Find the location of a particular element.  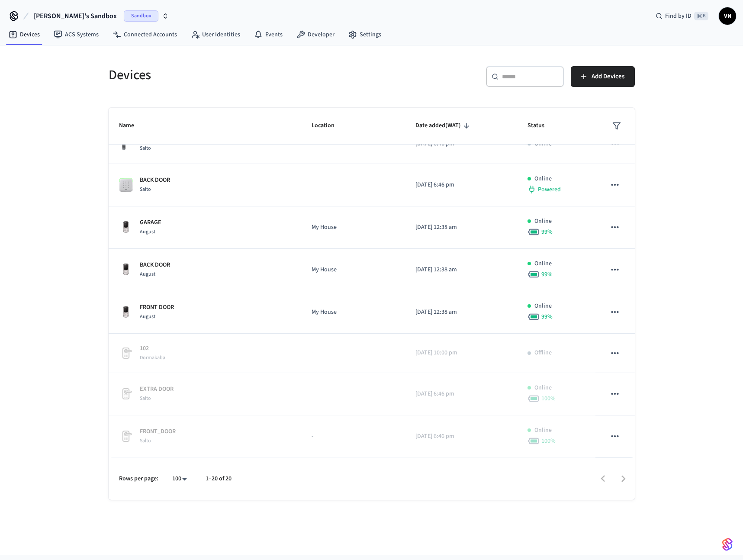

span: Date added(WAT) is located at coordinates (444, 126).